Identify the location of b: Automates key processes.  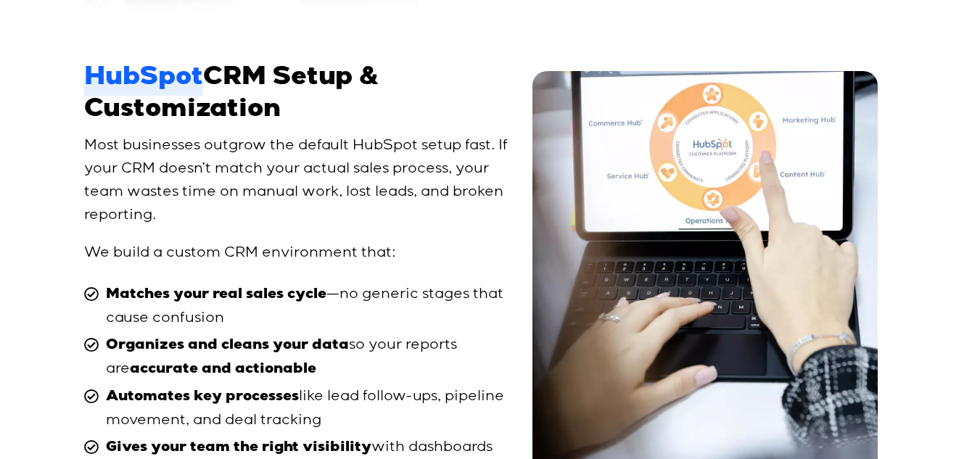
(202, 397).